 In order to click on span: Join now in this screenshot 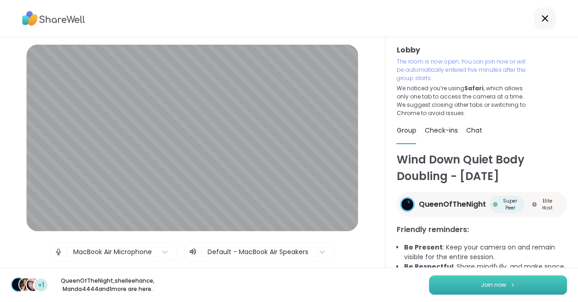, I will do `click(493, 285)`.